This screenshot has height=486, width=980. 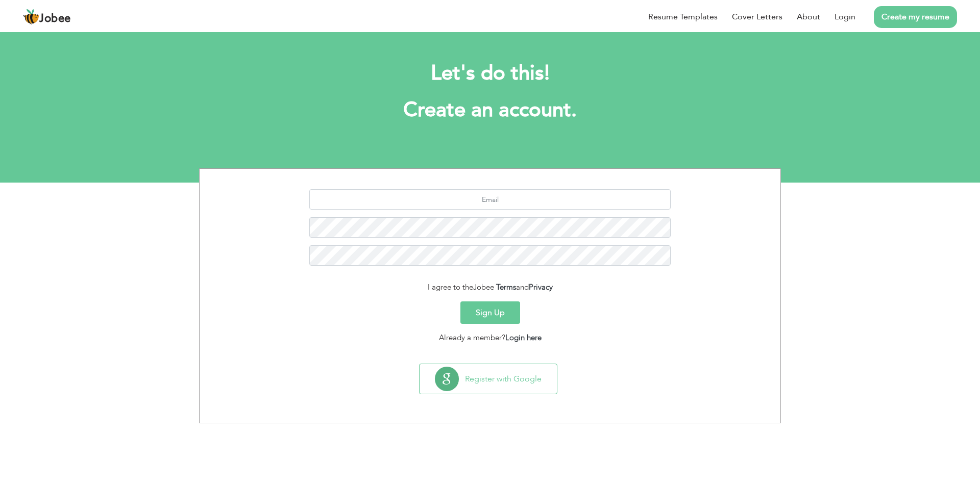 I want to click on a: Create my resume, so click(x=915, y=17).